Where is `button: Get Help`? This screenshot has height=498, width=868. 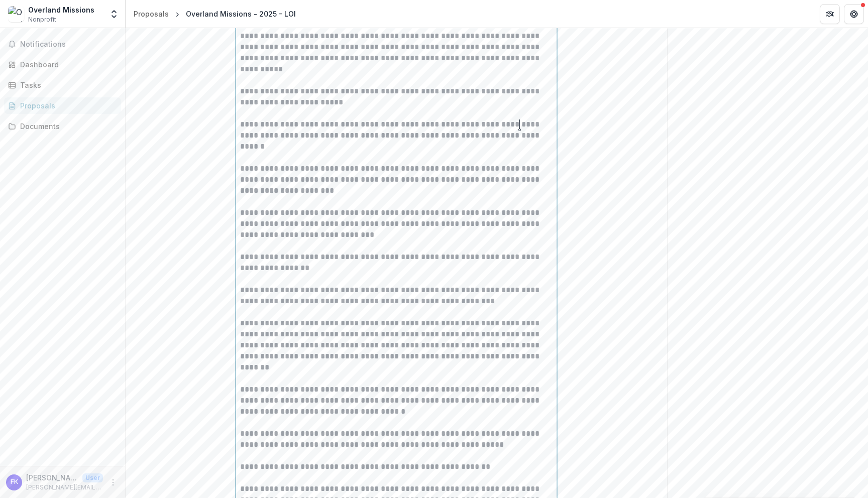 button: Get Help is located at coordinates (854, 14).